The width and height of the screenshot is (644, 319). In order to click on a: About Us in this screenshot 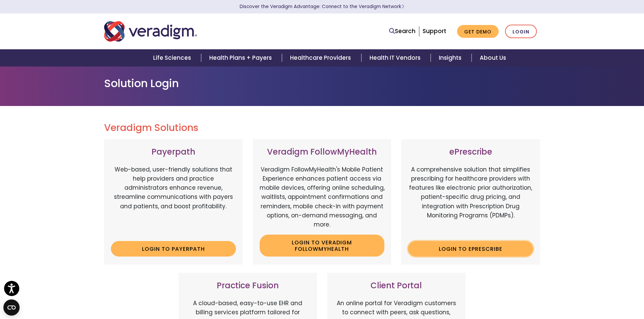, I will do `click(493, 57)`.